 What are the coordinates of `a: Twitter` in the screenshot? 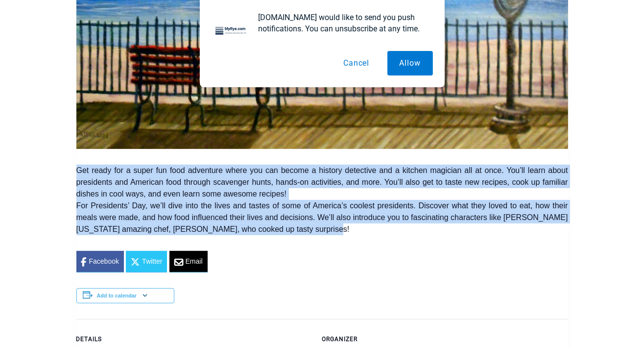 It's located at (147, 260).